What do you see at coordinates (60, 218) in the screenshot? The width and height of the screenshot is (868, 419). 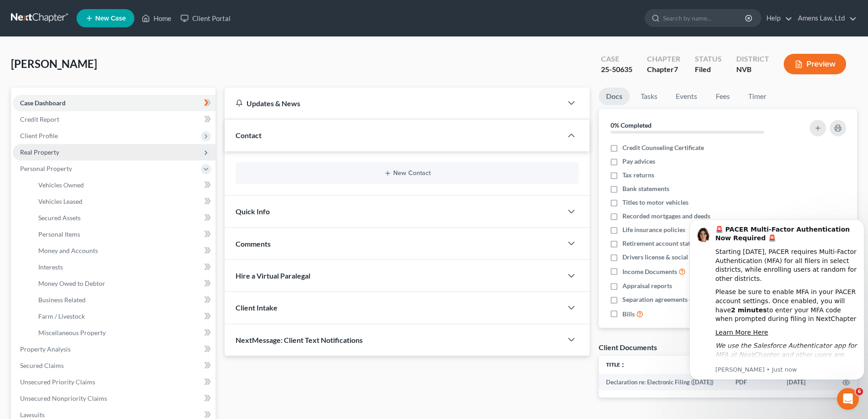 I see `span: Secured Assets` at bounding box center [60, 218].